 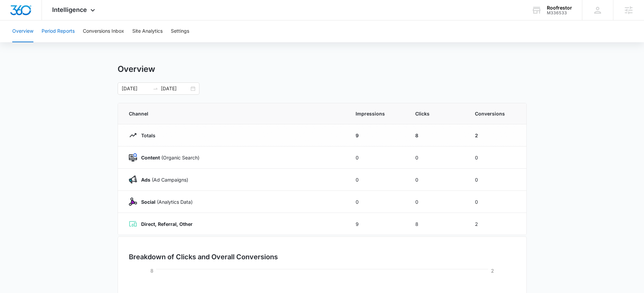 What do you see at coordinates (23, 31) in the screenshot?
I see `button: Overview` at bounding box center [23, 31].